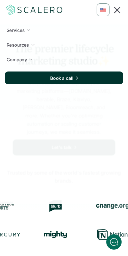  What do you see at coordinates (67, 217) in the screenshot?
I see `span: We run on Gist` at bounding box center [67, 217].